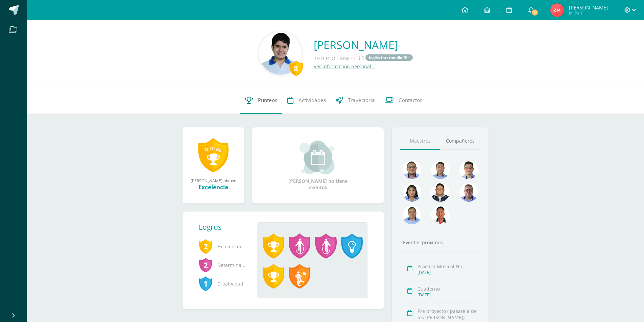  I want to click on img: 371adb901e00c108b455316ee4864f9b.png, so click(411, 192).